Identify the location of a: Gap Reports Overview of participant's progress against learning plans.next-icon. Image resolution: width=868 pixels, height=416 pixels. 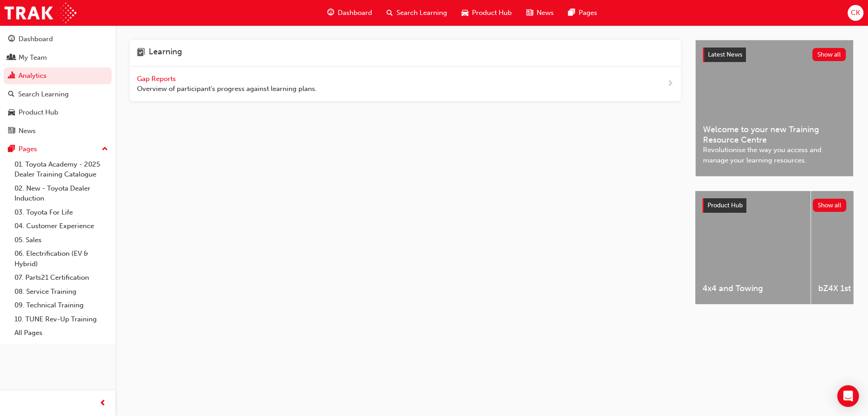
(405, 84).